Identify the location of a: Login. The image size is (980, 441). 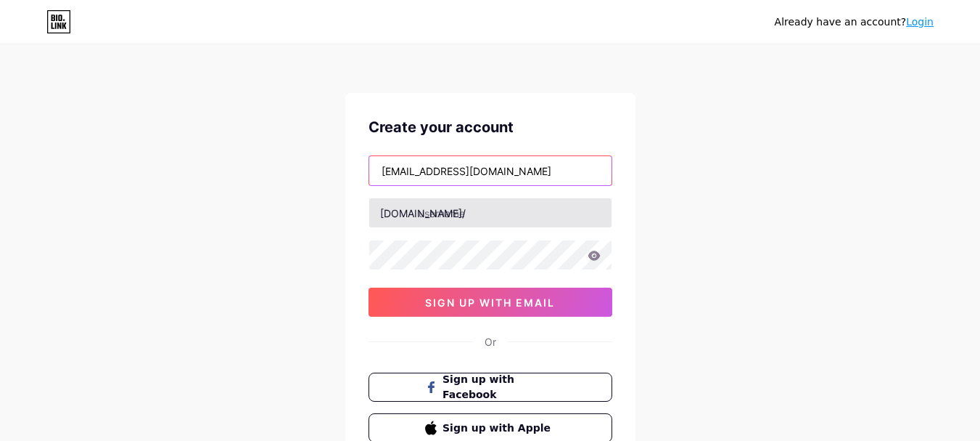
(920, 21).